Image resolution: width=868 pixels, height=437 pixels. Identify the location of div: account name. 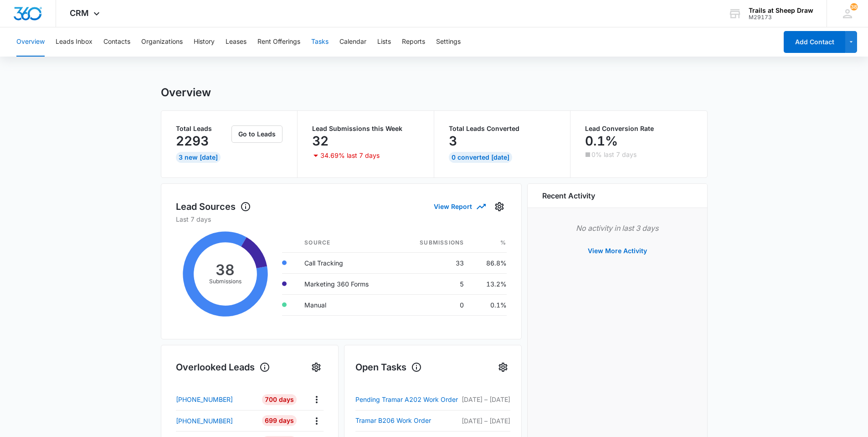
(781, 10).